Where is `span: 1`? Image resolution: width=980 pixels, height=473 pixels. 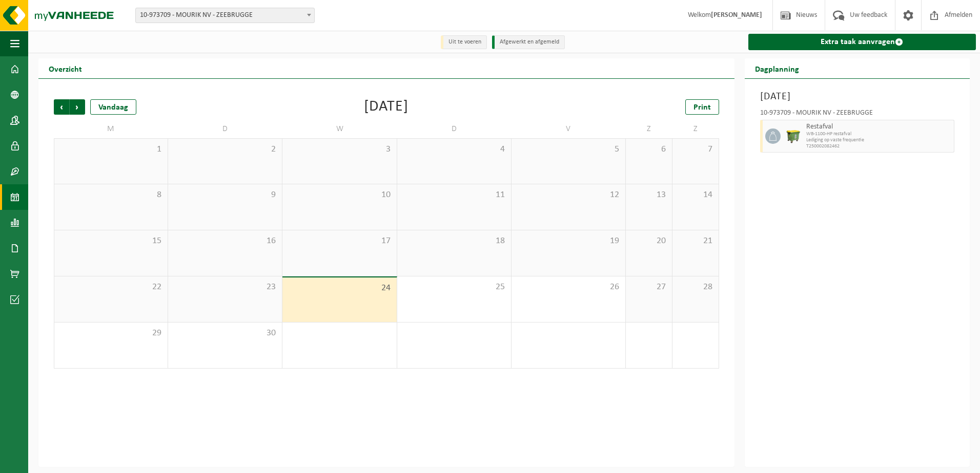 span: 1 is located at coordinates (111, 150).